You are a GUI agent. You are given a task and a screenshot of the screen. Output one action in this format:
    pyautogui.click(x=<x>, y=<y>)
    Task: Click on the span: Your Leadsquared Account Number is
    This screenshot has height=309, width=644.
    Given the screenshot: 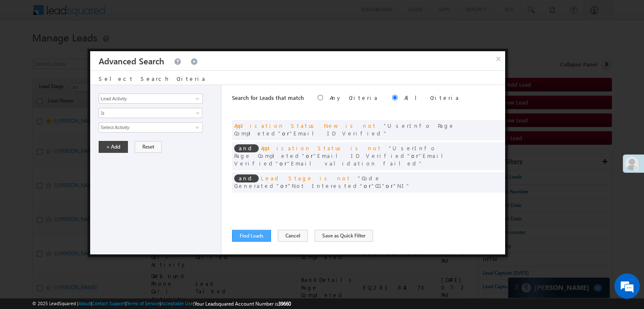 What is the action you would take?
    pyautogui.click(x=242, y=303)
    